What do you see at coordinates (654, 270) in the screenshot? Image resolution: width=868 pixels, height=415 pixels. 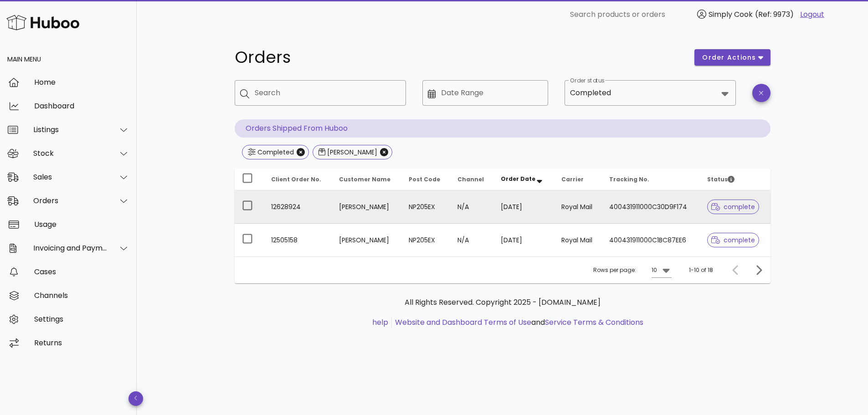 I see `div: 10` at bounding box center [654, 270].